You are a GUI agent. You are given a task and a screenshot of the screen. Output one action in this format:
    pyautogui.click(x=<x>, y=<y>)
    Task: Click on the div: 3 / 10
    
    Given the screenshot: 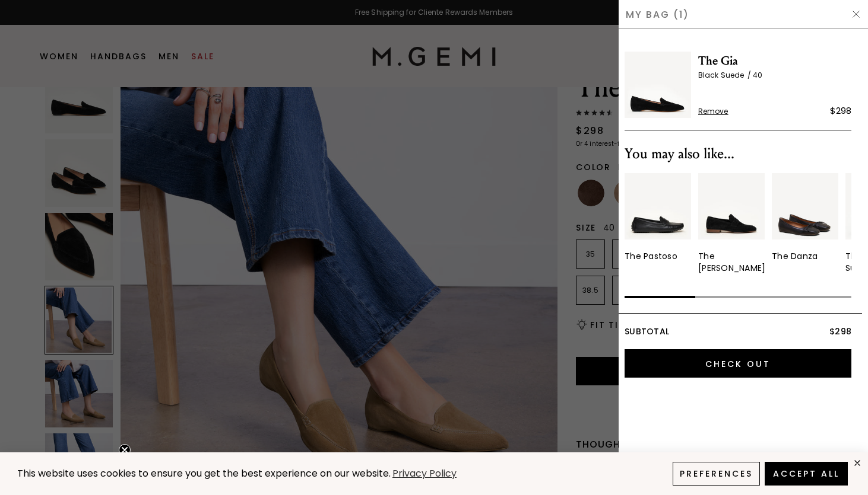 What is the action you would take?
    pyautogui.click(x=805, y=223)
    